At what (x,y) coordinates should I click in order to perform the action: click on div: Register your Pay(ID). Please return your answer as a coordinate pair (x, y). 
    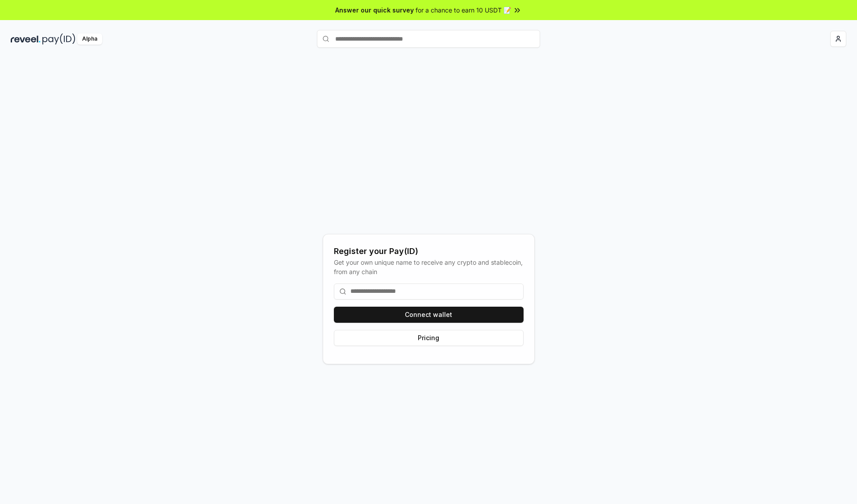
    Looking at the image, I should click on (428, 251).